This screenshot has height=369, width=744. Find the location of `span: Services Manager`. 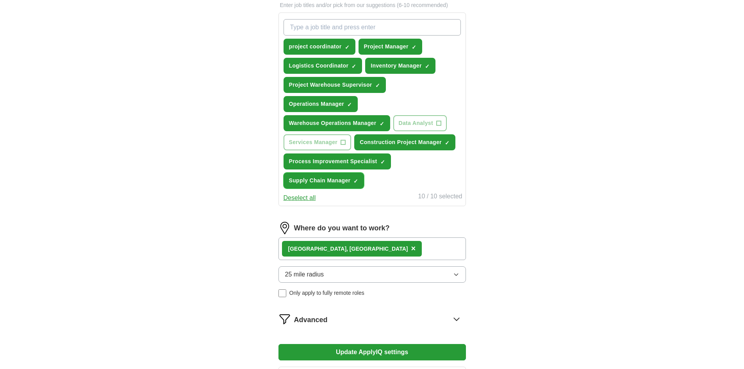

span: Services Manager is located at coordinates (313, 142).